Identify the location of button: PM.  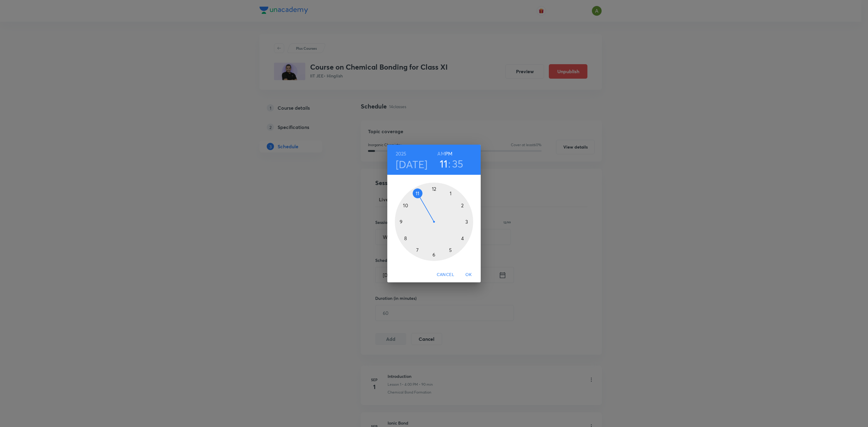
(449, 154).